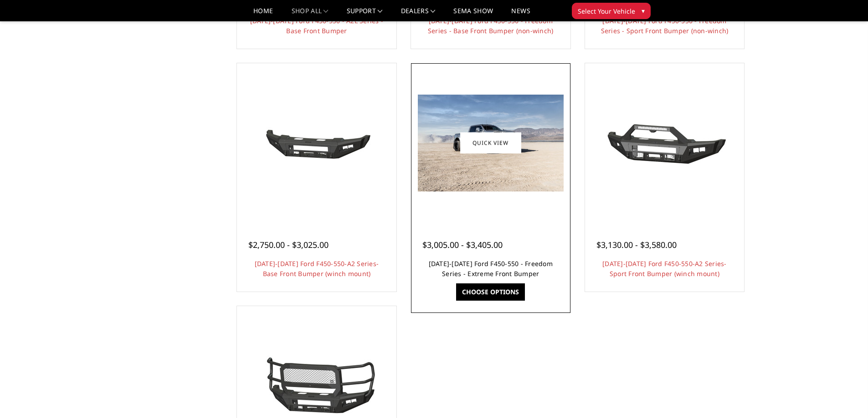 This screenshot has height=418, width=868. What do you see at coordinates (491, 143) in the screenshot?
I see `a: 2023-2025 Ford F450-550 - Freedom Series - Extreme Front Bumper 2023-2025 Ford F450-550 - Freedom...` at bounding box center [491, 143].